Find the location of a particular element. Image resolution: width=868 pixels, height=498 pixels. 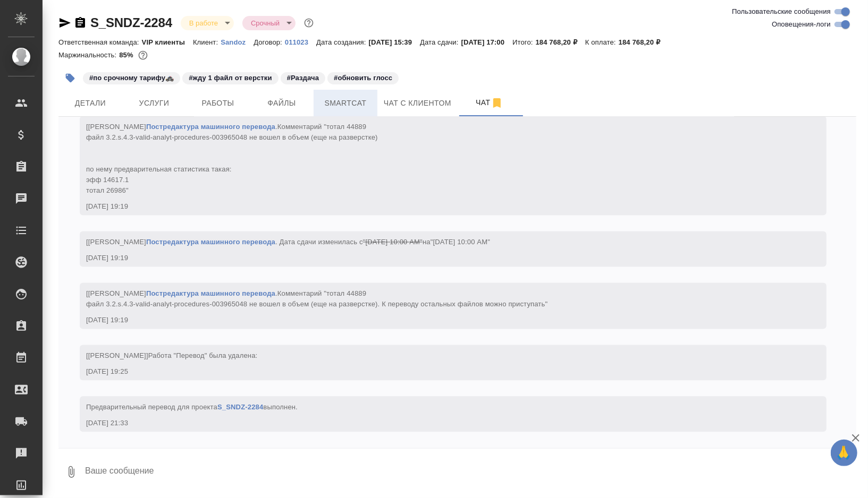

p: К оплате: is located at coordinates (601, 42).